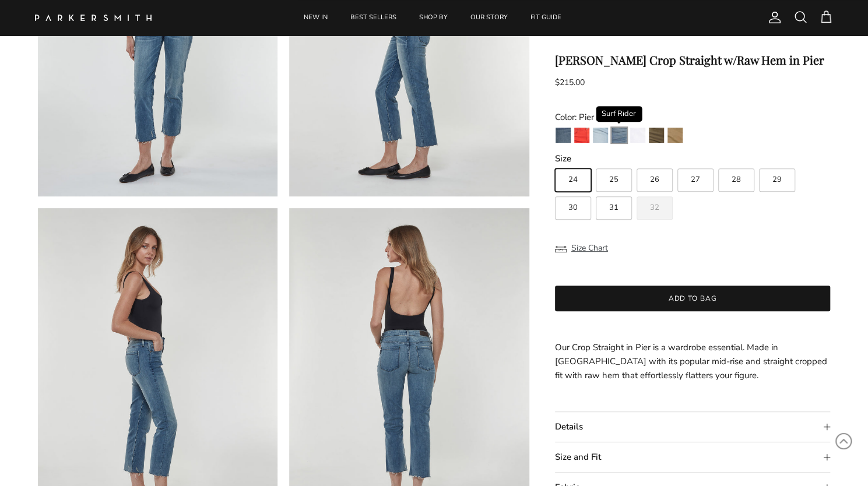 The height and width of the screenshot is (486, 868). Describe the element at coordinates (692, 117) in the screenshot. I see `div: Color: Pier` at that location.